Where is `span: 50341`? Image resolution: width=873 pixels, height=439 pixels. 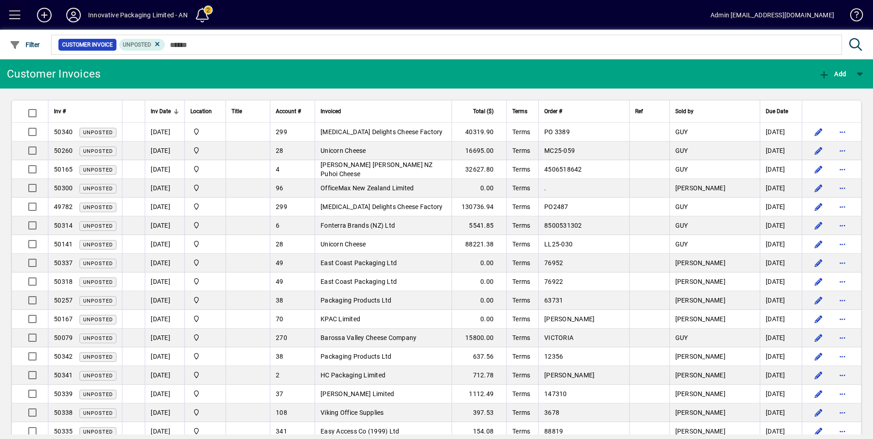
span: 50341 is located at coordinates (63, 375).